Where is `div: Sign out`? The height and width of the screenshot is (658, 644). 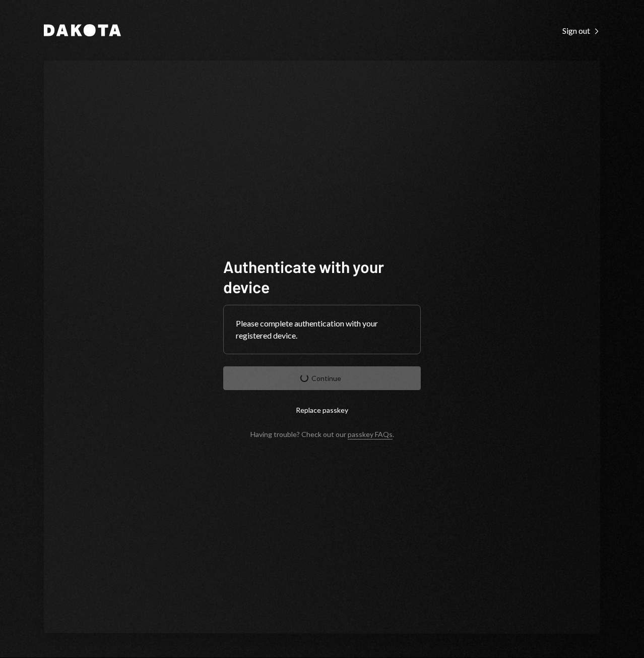
div: Sign out is located at coordinates (581, 31).